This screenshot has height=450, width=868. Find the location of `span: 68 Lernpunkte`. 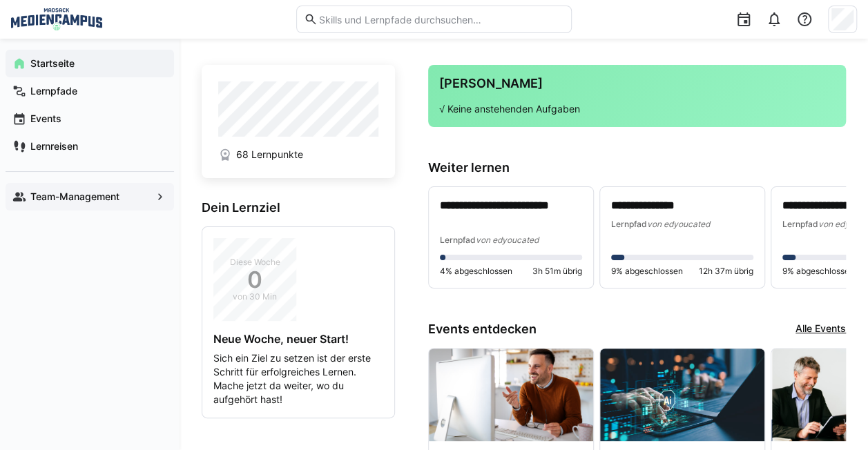

span: 68 Lernpunkte is located at coordinates (269, 154).